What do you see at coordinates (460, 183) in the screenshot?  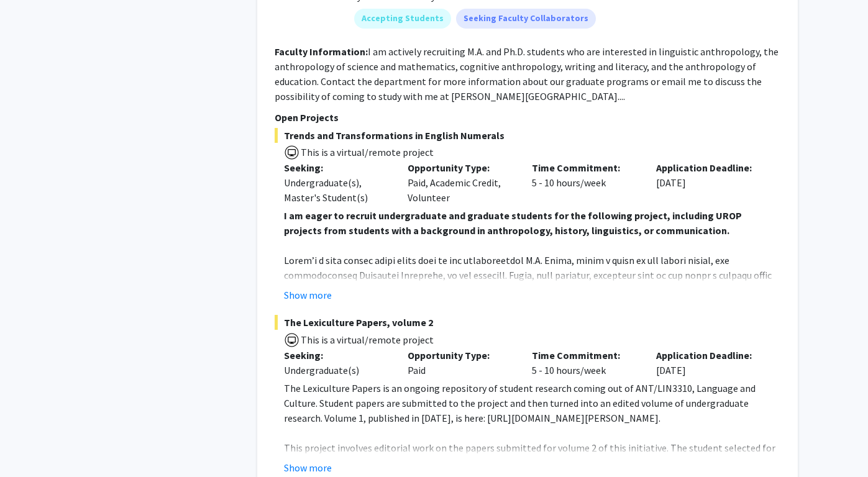 I see `div: Paid, Academic Credit, Volunteer` at bounding box center [460, 183].